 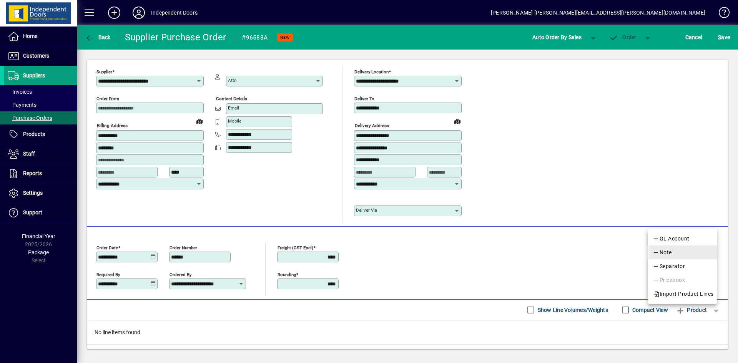 I want to click on span: Pricebook, so click(x=669, y=280).